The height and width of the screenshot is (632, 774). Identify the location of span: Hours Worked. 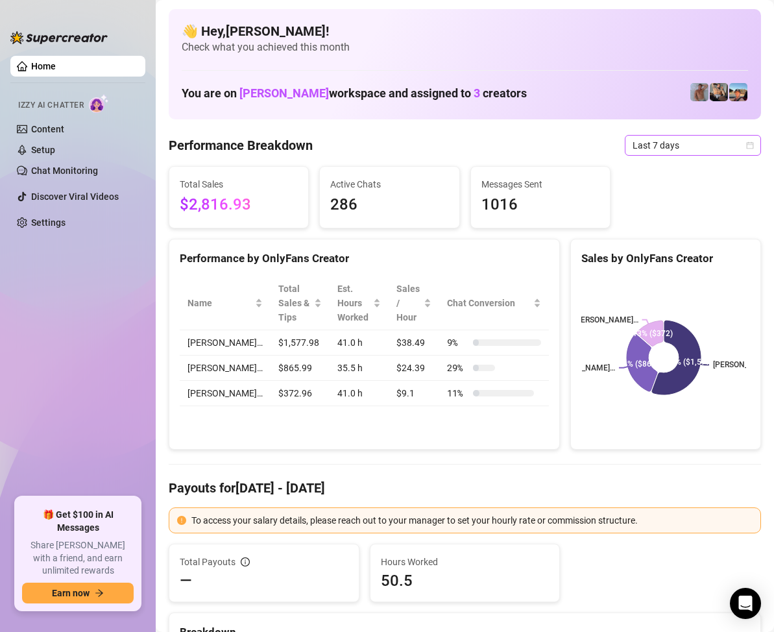
(465, 562).